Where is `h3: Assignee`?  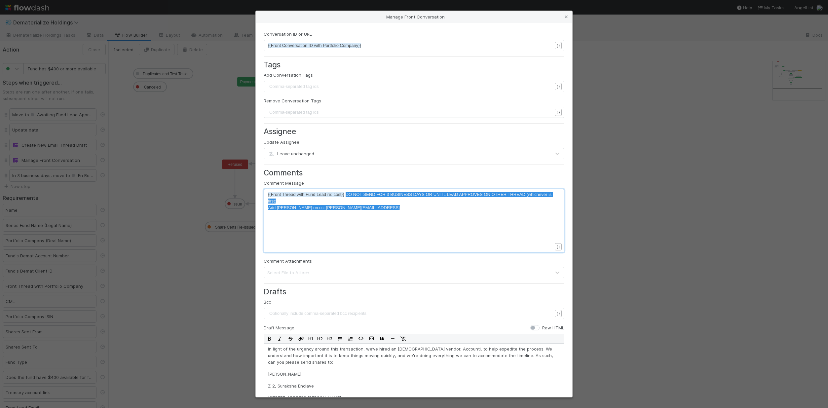
h3: Assignee is located at coordinates (414, 131).